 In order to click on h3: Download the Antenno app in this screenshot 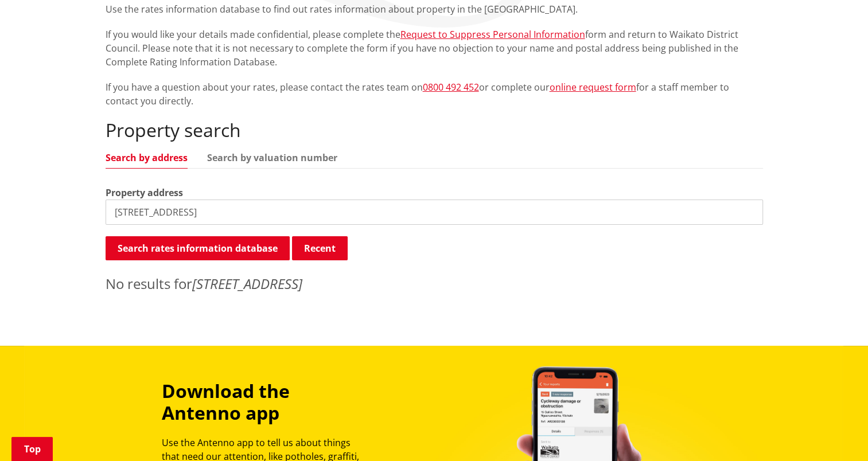, I will do `click(265, 402)`.